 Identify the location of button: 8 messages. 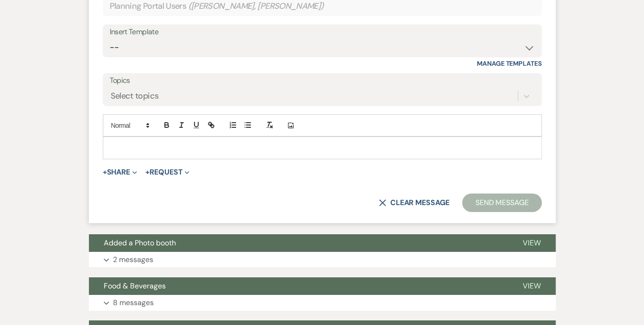
(322, 303).